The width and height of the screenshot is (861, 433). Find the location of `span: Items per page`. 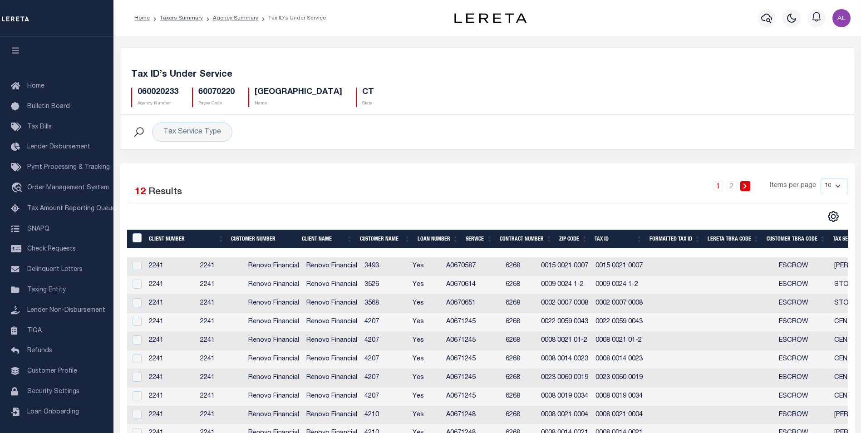

span: Items per page is located at coordinates (793, 186).